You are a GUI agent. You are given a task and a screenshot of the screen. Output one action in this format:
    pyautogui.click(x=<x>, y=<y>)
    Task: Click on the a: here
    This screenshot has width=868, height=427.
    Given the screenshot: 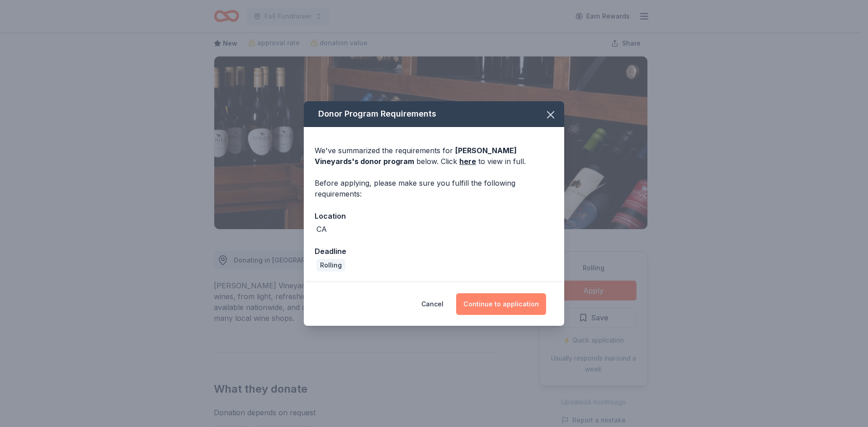 What is the action you would take?
    pyautogui.click(x=467, y=161)
    